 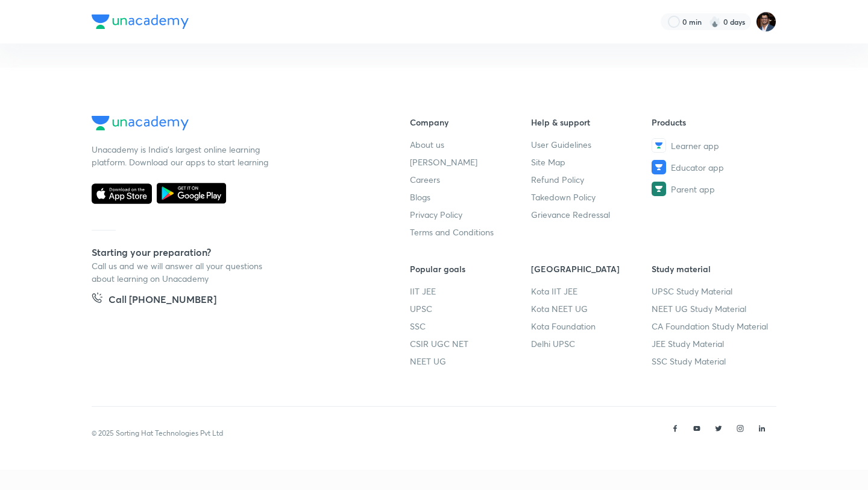 I want to click on a: Takedown Policy, so click(x=591, y=196).